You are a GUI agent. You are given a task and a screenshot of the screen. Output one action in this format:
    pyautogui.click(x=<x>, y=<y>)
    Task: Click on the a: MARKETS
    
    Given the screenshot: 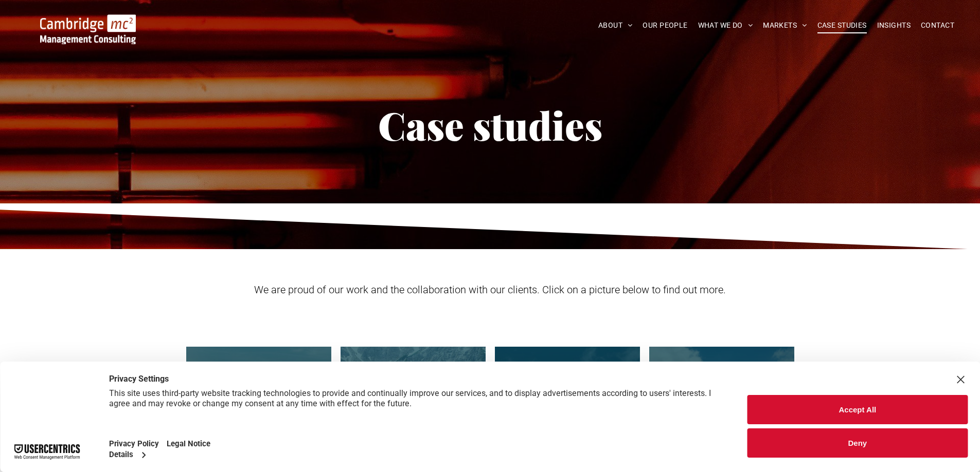 What is the action you would take?
    pyautogui.click(x=785, y=25)
    